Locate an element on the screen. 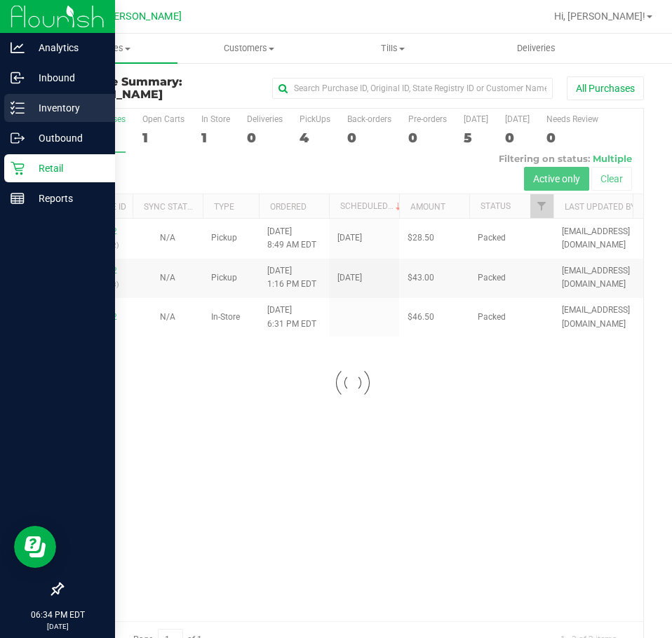  p: Reports is located at coordinates (67, 199).